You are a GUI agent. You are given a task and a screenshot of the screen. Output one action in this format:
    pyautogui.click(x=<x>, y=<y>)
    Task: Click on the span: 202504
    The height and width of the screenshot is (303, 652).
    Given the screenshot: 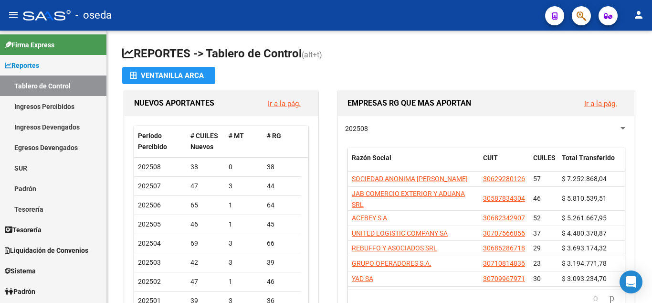 What is the action you would take?
    pyautogui.click(x=149, y=243)
    